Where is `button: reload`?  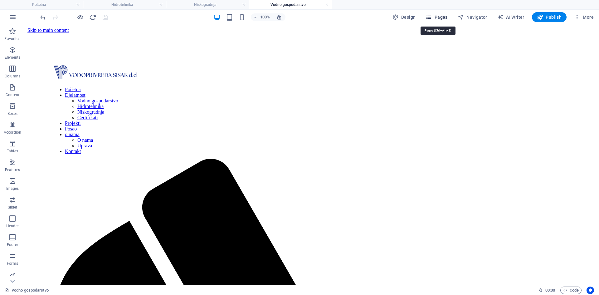
button: reload is located at coordinates (93, 17).